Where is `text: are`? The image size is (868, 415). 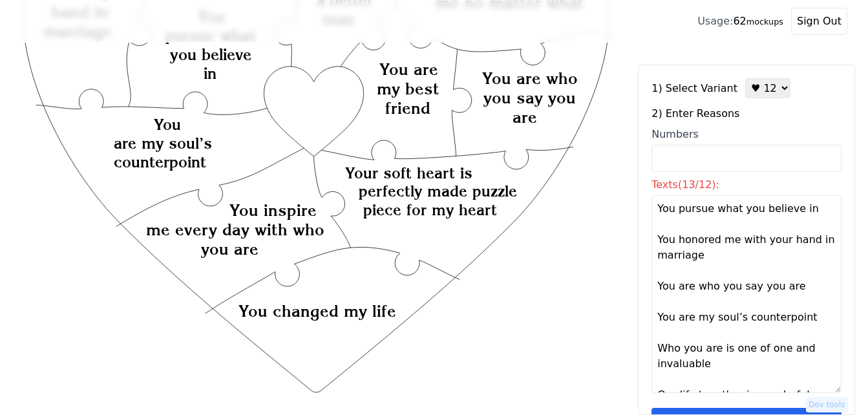
text: are is located at coordinates (525, 118).